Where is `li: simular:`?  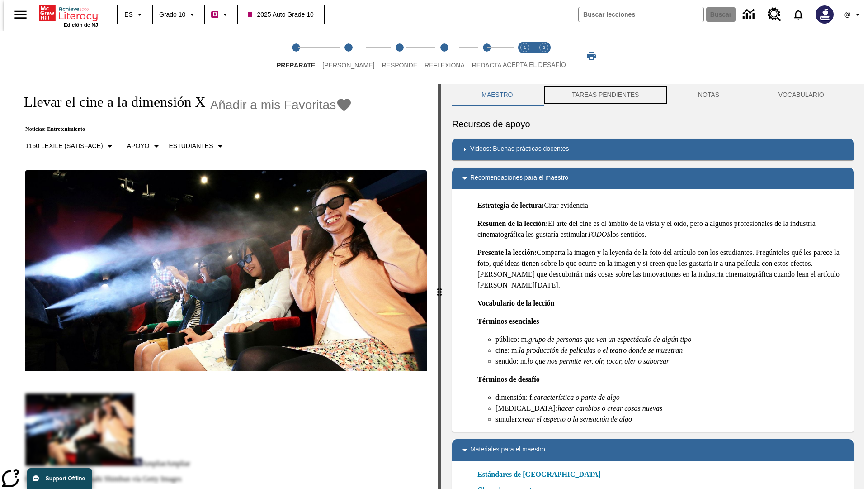 li: simular: is located at coordinates (671, 419).